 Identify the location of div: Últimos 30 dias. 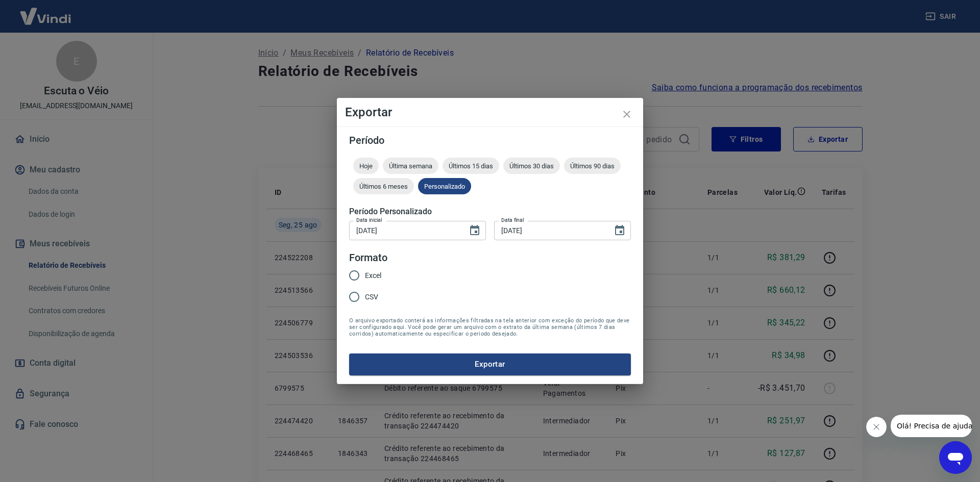
(531, 166).